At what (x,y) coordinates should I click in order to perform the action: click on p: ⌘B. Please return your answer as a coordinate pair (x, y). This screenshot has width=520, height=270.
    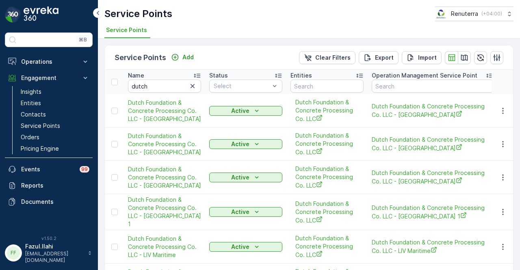
    Looking at the image, I should click on (83, 40).